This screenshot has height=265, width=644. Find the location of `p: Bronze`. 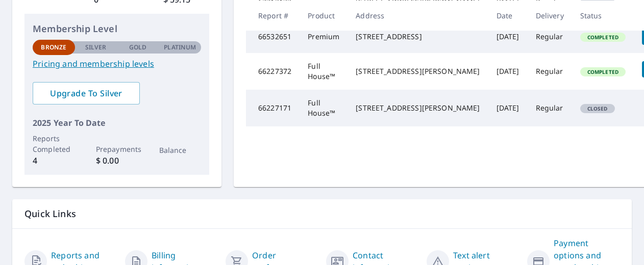

p: Bronze is located at coordinates (54, 47).